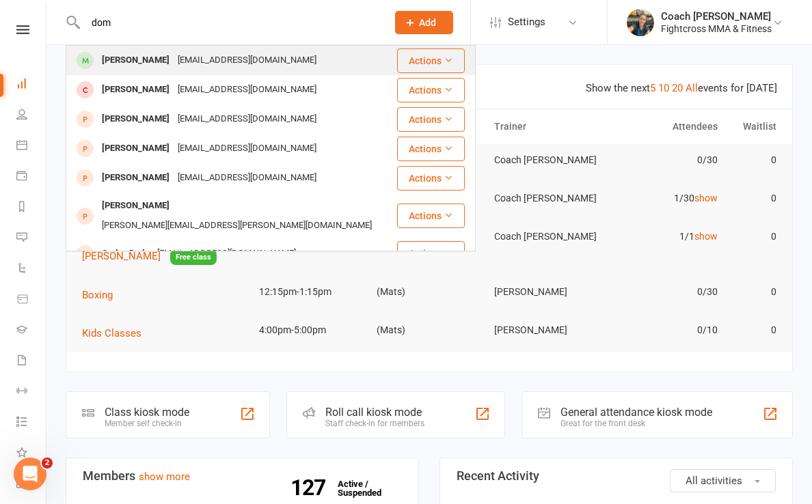 Image resolution: width=812 pixels, height=504 pixels. What do you see at coordinates (112, 334) in the screenshot?
I see `span: Kids Classes` at bounding box center [112, 334].